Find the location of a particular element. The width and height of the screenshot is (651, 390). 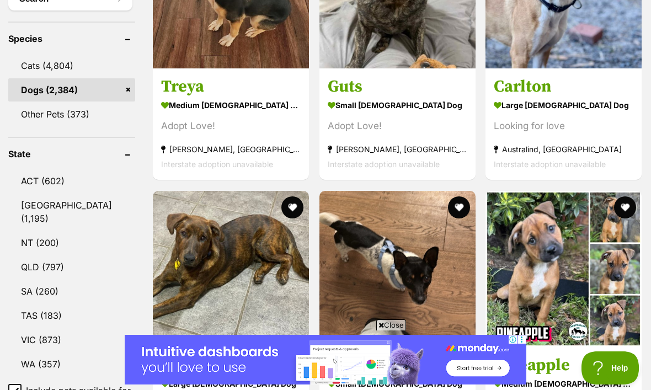

a: WA (357) is located at coordinates (72, 364).